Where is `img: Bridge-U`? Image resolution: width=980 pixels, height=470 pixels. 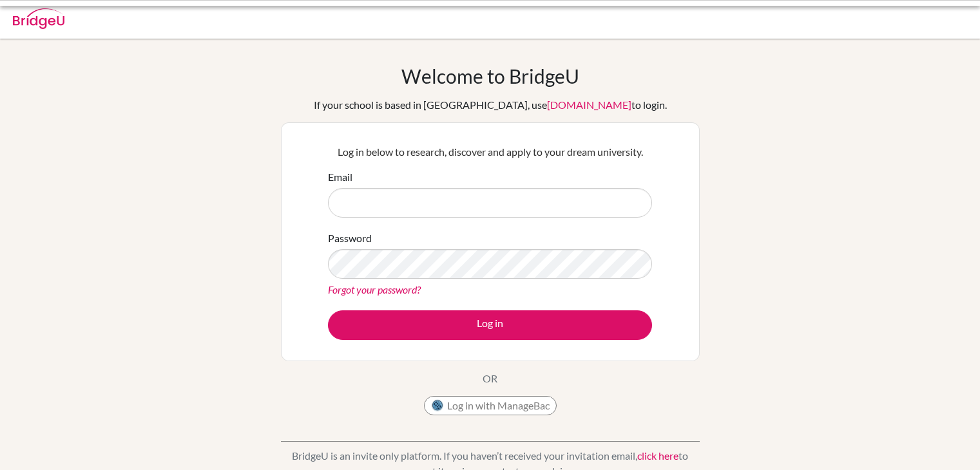 img: Bridge-U is located at coordinates (39, 19).